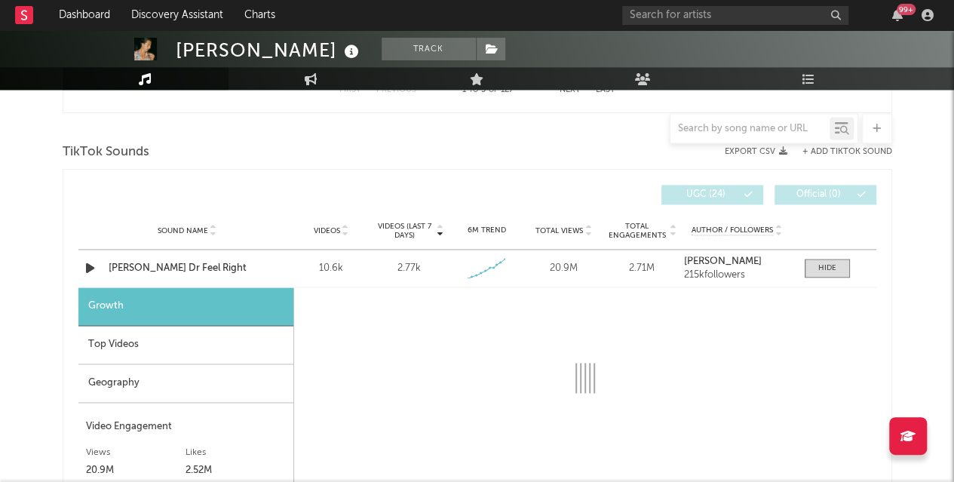  What do you see at coordinates (473, 90) in the screenshot?
I see `span: to` at bounding box center [473, 90].